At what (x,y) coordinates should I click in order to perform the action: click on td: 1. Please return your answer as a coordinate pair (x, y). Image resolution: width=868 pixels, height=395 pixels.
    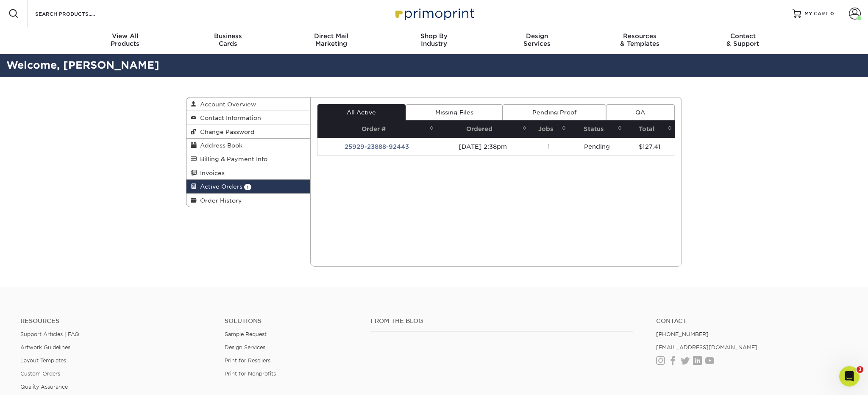
    Looking at the image, I should click on (548, 147).